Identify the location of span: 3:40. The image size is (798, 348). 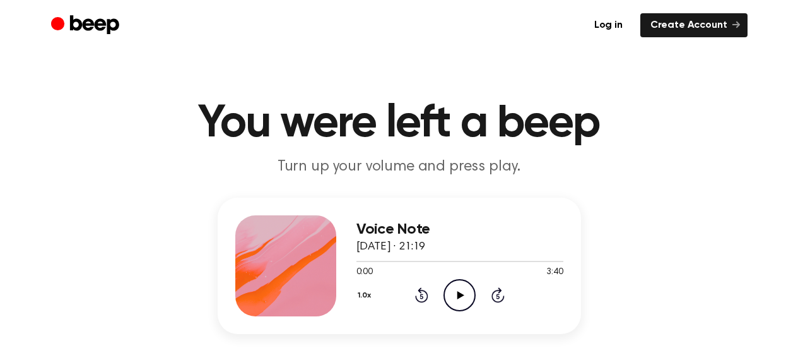
(555, 272).